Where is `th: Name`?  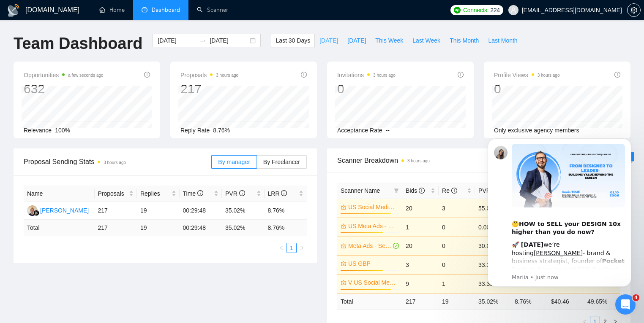
th: Name is located at coordinates (59, 194).